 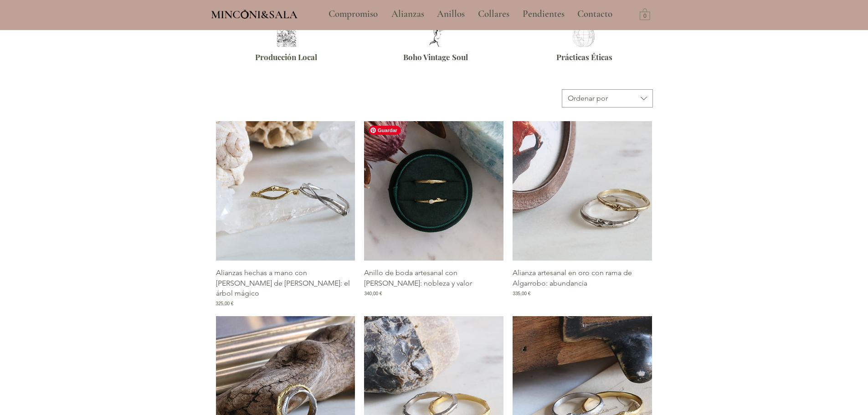 I want to click on a: Alianza de boda artesanal Barcelona, so click(x=433, y=191).